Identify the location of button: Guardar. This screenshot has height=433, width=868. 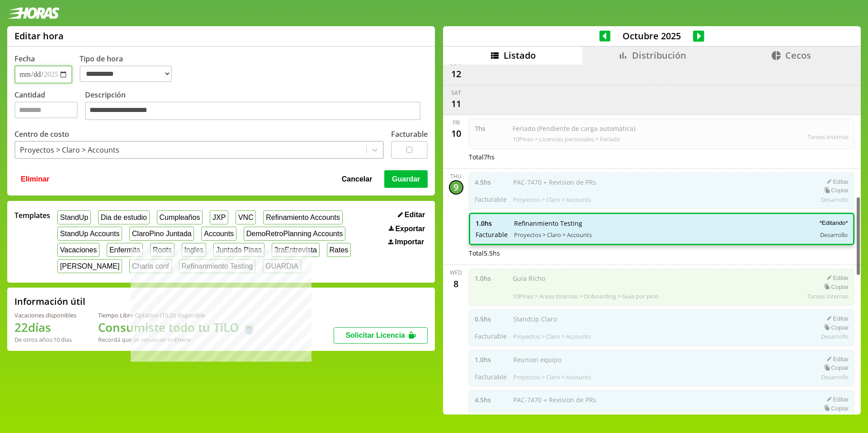
(406, 179).